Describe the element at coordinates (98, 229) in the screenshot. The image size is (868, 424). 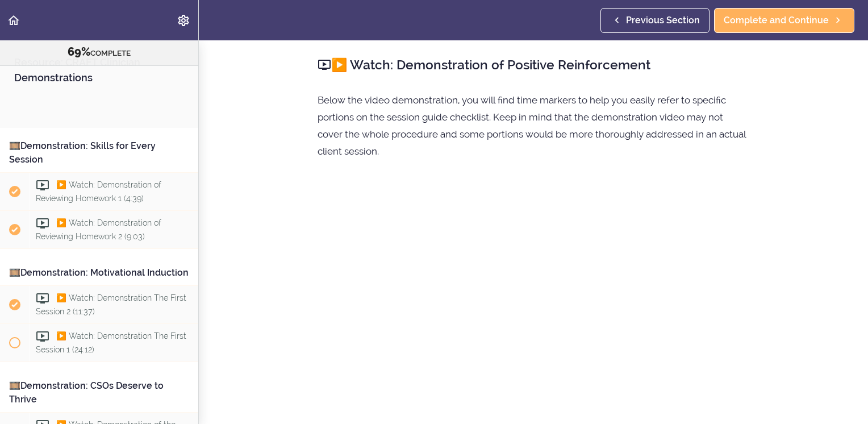
I see `span: ▶️ Watch: Demonstration of Reviewing Homework 2 (9:03)` at that location.